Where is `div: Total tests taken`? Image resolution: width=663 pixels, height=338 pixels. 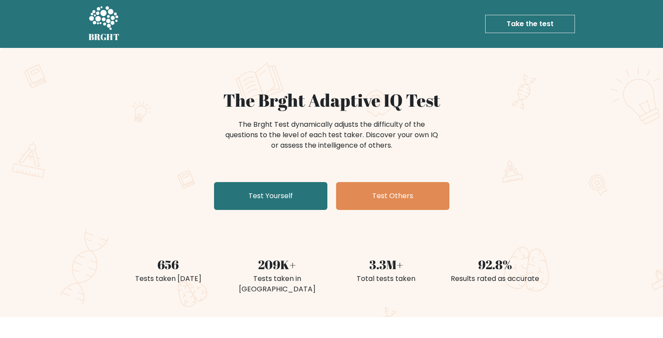 div: Total tests taken is located at coordinates (386, 279).